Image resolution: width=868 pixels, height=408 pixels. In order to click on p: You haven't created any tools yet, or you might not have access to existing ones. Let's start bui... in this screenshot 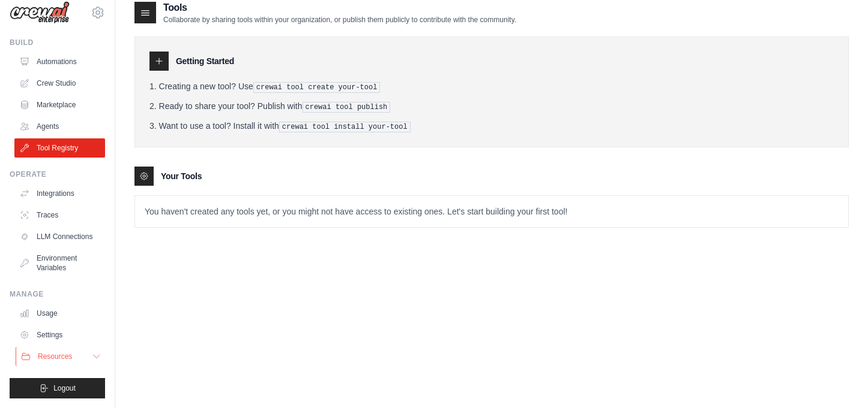, I will do `click(492, 211)`.